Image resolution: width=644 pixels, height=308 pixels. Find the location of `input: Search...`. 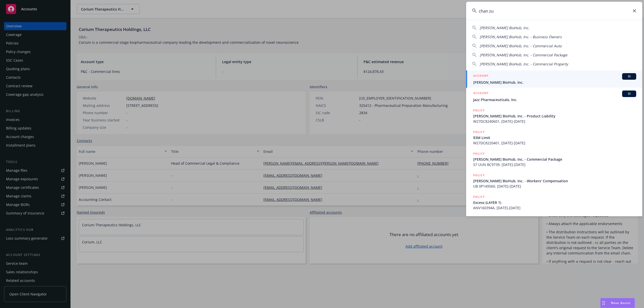

input: Search... is located at coordinates (554, 11).